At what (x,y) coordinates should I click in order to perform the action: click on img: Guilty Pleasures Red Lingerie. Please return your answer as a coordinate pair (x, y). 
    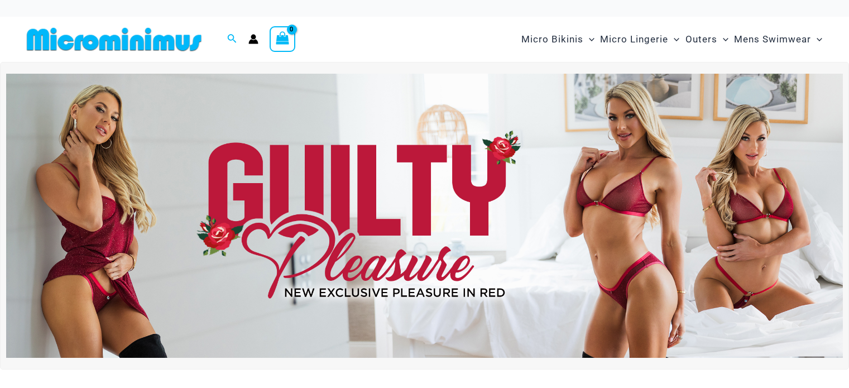
    Looking at the image, I should click on (424, 216).